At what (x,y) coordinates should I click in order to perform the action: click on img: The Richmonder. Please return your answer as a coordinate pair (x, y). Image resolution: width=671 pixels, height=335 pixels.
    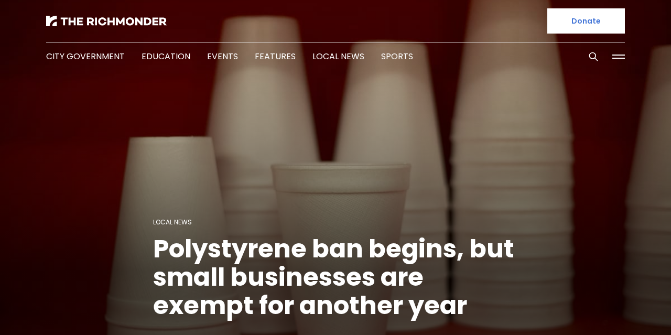
    Looking at the image, I should click on (106, 21).